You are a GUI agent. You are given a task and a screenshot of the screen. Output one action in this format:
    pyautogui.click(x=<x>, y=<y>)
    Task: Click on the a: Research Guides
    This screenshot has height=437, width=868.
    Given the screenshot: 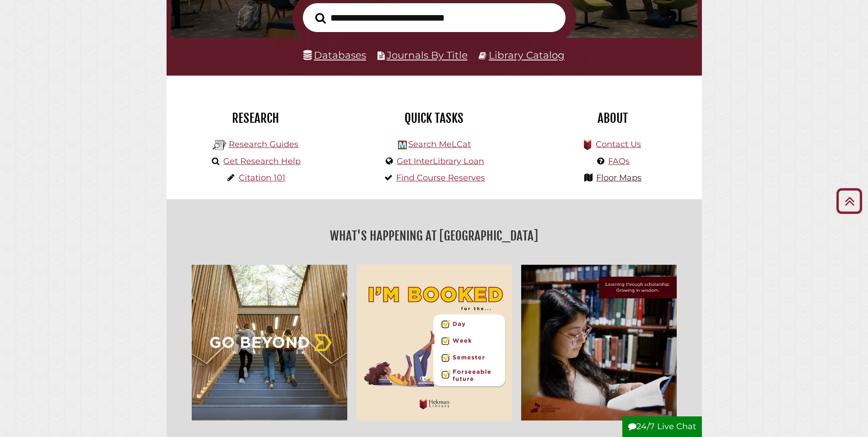 What is the action you would take?
    pyautogui.click(x=264, y=145)
    